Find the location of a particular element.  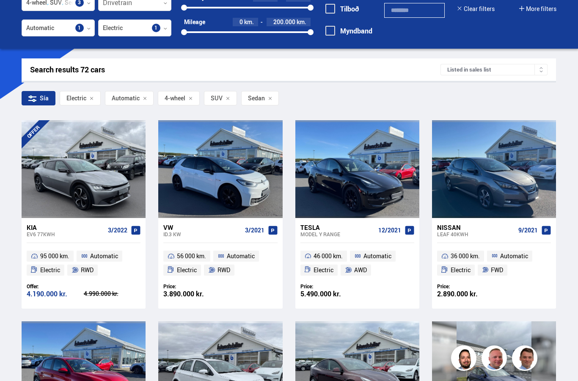

span: 3/2021 is located at coordinates (255, 230).